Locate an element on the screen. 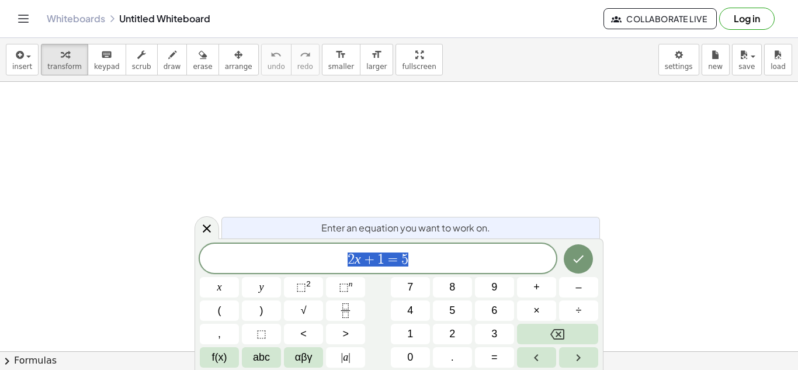 The height and width of the screenshot is (370, 798). button: Done is located at coordinates (578, 259).